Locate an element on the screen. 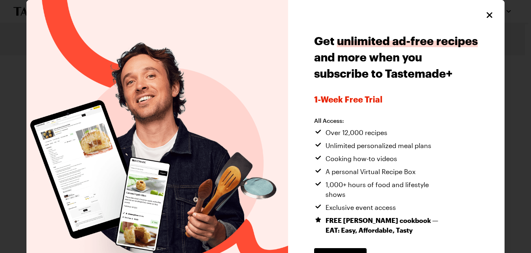  button: Close is located at coordinates (489, 15).